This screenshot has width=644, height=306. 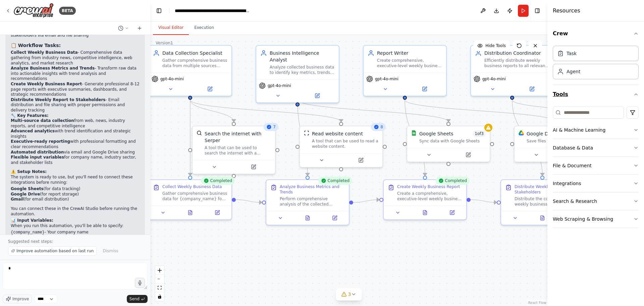 I want to click on button: Web Scraping & Browsing, so click(x=596, y=219).